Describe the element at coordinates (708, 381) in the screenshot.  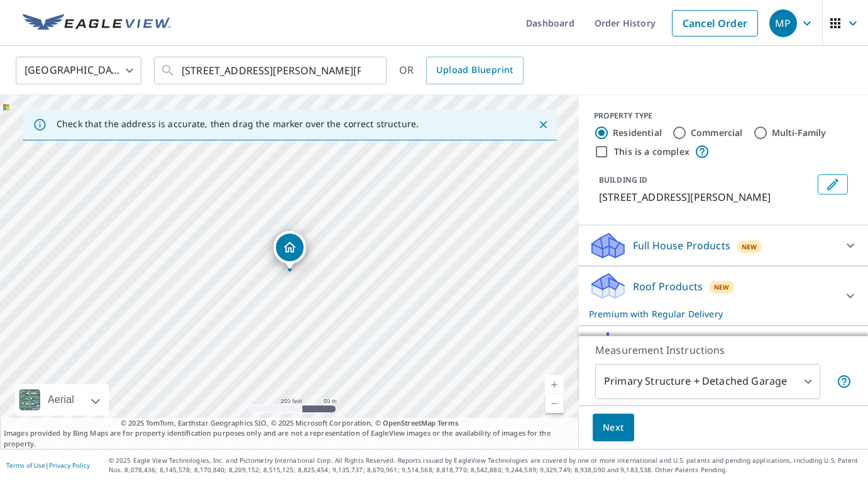
I see `div: Primary Structure + Detached Garage` at that location.